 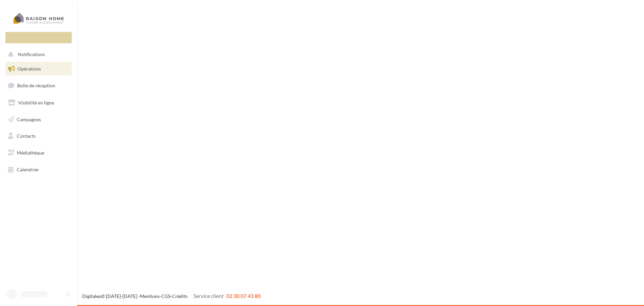 I want to click on a: Contacts, so click(x=39, y=136).